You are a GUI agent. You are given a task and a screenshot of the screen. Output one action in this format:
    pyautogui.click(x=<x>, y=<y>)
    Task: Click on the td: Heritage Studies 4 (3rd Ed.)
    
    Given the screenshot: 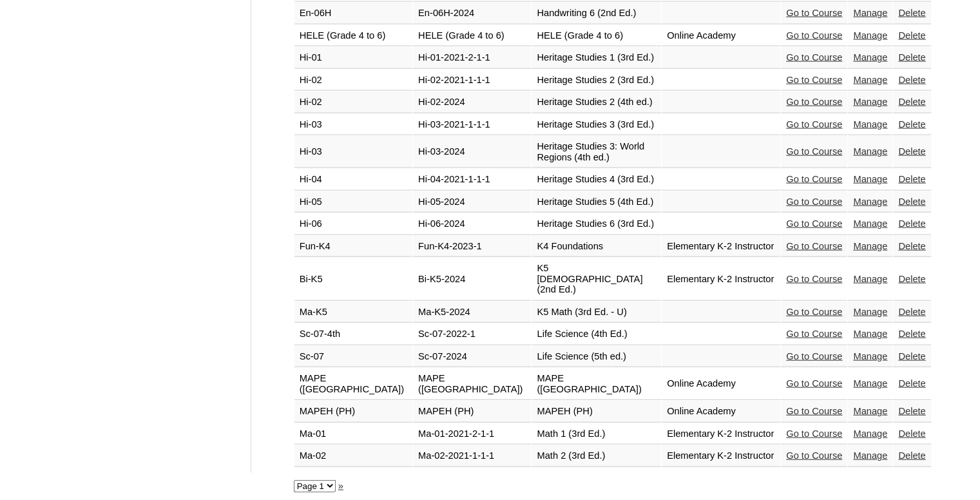 What is the action you would take?
    pyautogui.click(x=596, y=180)
    